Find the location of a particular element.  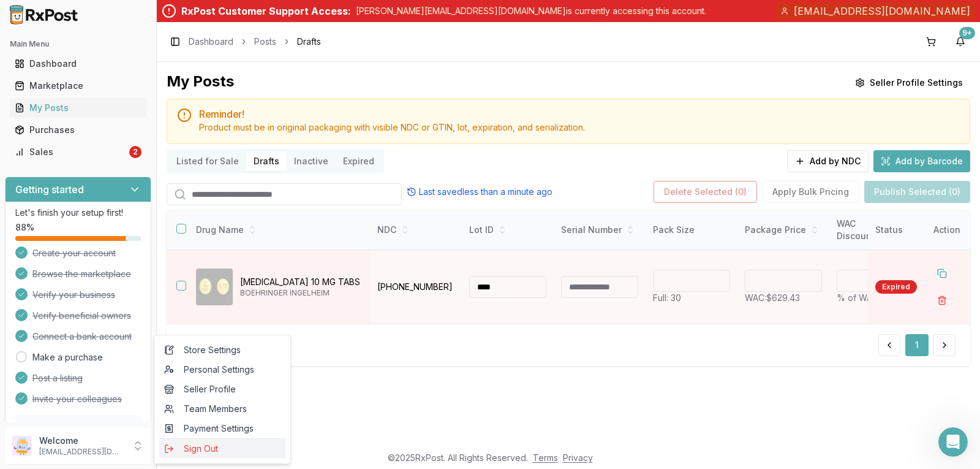

button: Inactive is located at coordinates (311, 161).